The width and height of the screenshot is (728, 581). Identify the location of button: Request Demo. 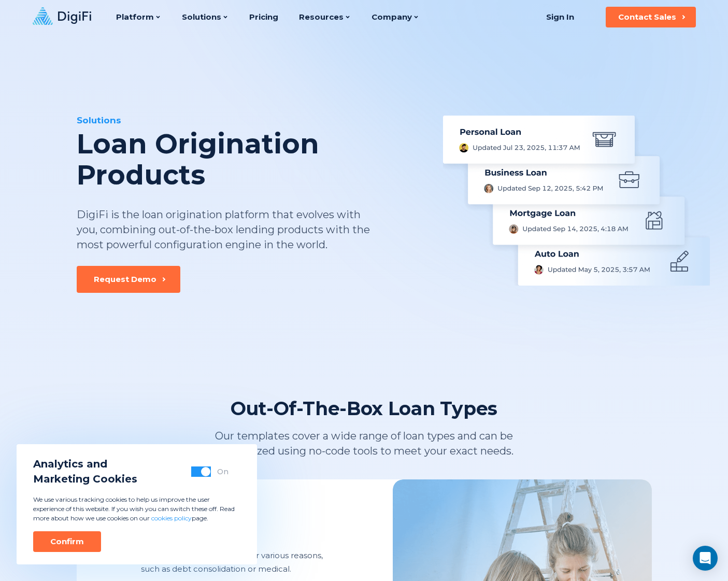
(128, 279).